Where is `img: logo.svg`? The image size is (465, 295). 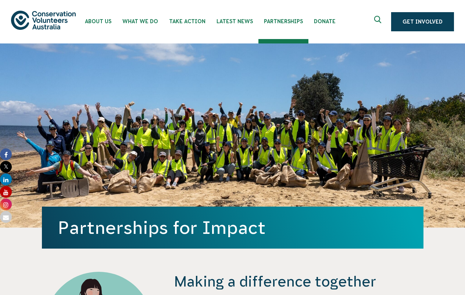 img: logo.svg is located at coordinates (43, 20).